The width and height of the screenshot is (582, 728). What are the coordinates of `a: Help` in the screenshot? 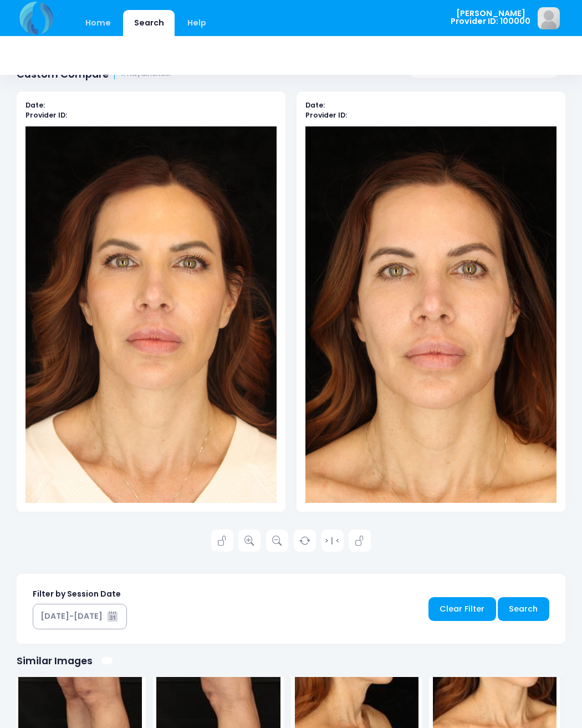 It's located at (197, 23).